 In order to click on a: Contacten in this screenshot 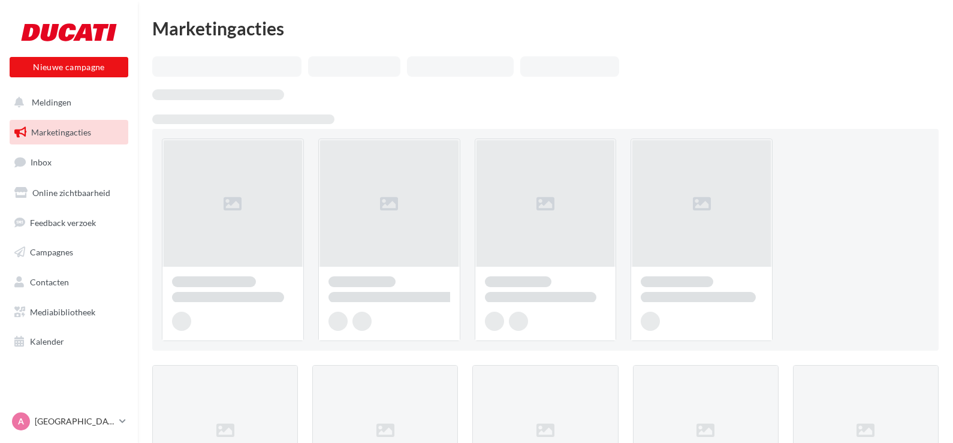, I will do `click(69, 282)`.